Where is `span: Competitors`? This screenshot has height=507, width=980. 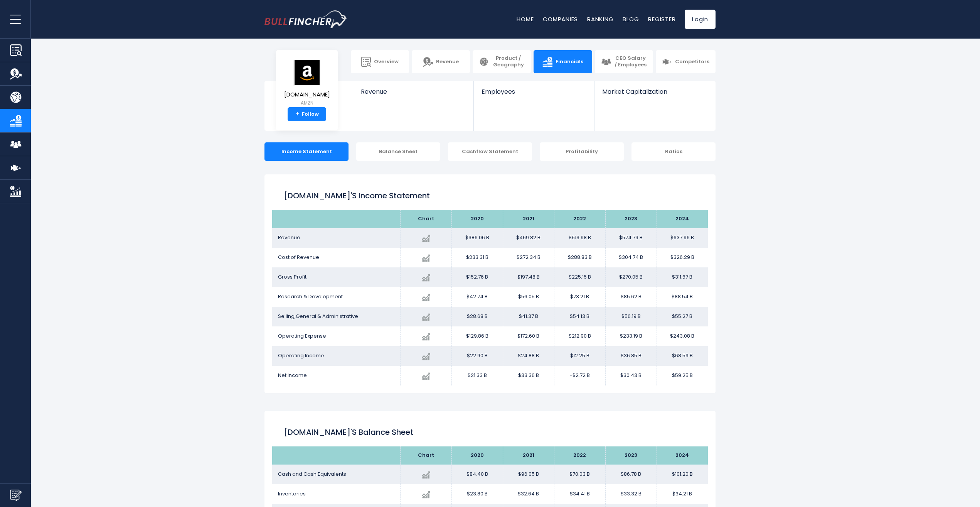
span: Competitors is located at coordinates (692, 62).